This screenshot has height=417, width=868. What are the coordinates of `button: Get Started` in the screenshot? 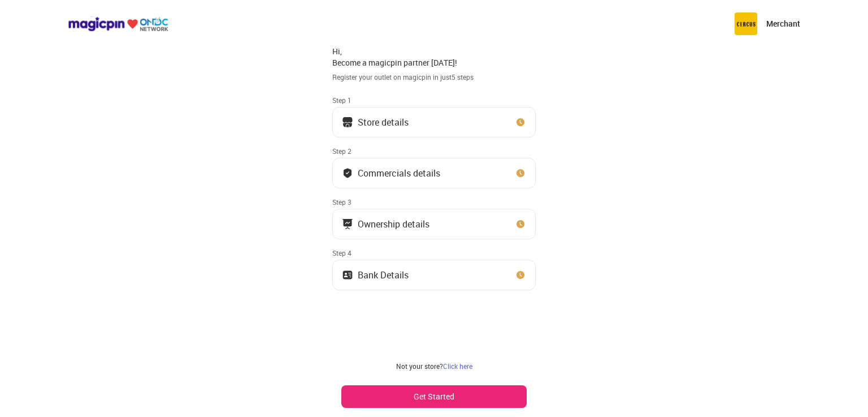 It's located at (434, 396).